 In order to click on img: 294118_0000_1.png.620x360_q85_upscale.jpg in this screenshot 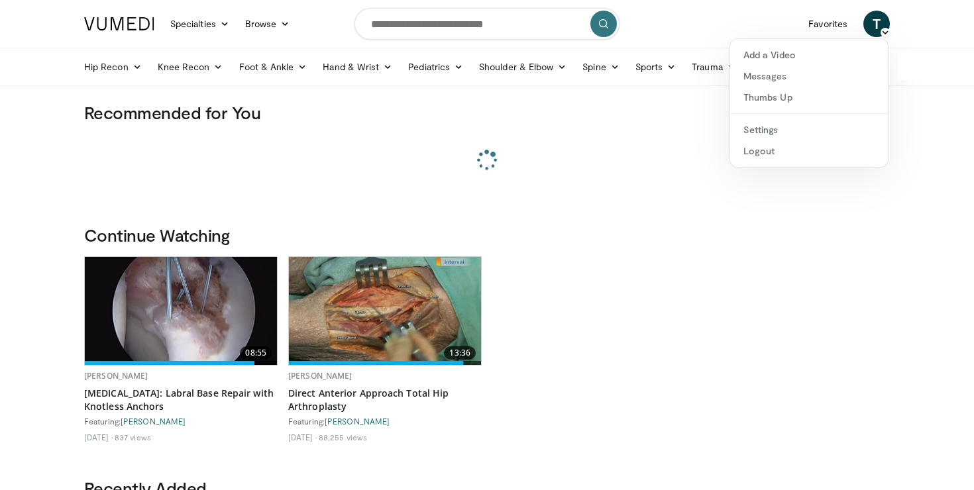, I will do `click(385, 311)`.